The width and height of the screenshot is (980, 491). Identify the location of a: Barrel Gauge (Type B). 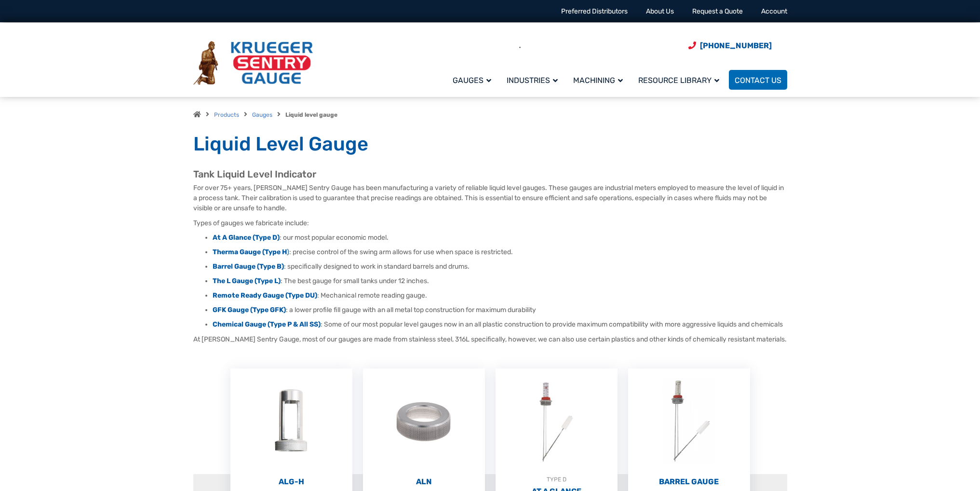
(248, 266).